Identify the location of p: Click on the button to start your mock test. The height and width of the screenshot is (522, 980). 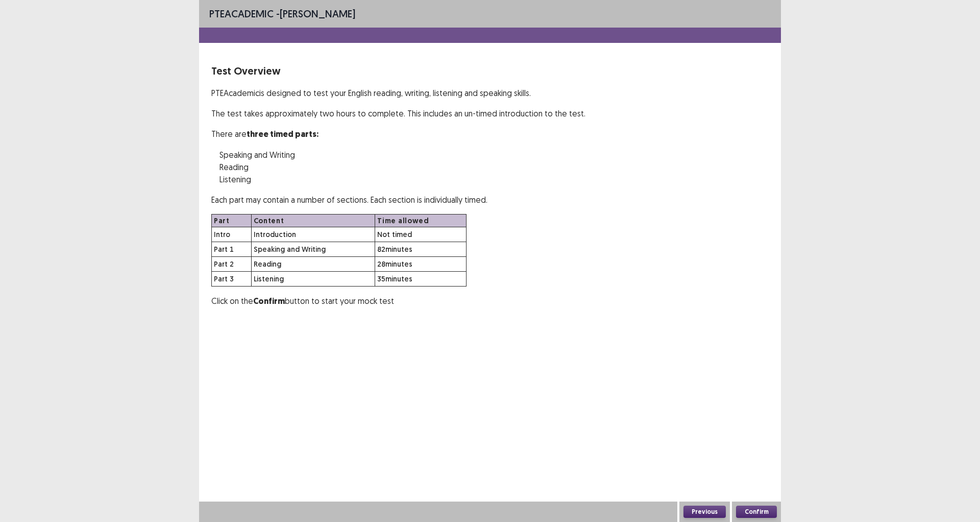
(490, 300).